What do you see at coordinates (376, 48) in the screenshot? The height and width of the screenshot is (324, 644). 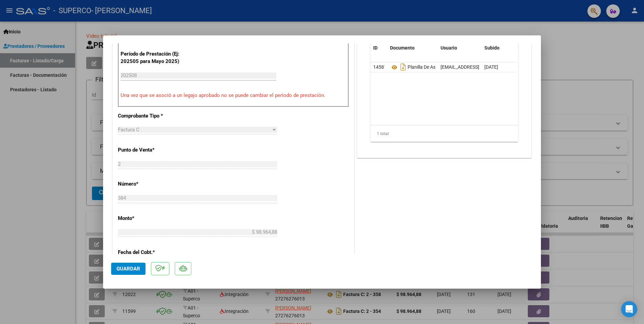 I see `span: ID` at bounding box center [376, 48].